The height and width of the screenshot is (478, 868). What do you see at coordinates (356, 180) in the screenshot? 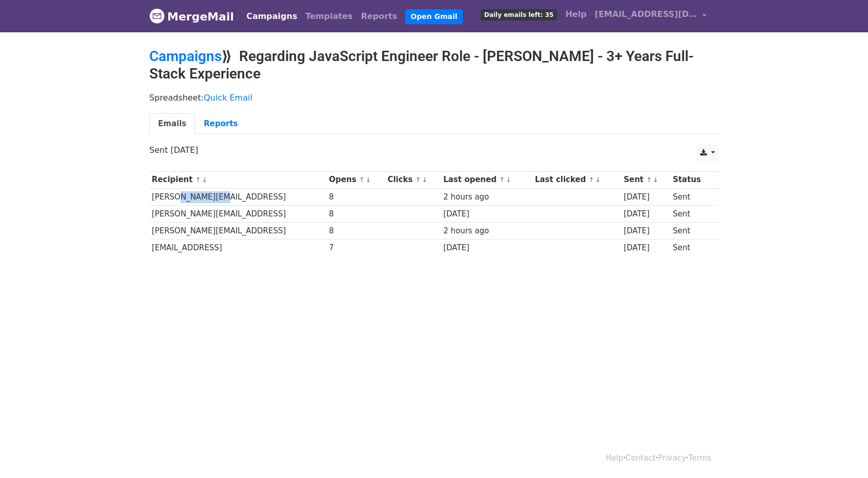
I see `th: Opens` at bounding box center [356, 180].